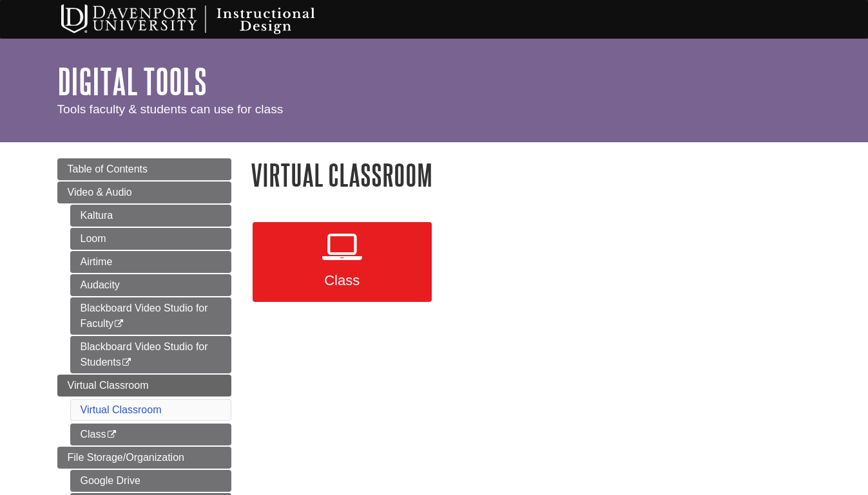 The width and height of the screenshot is (868, 495). I want to click on a: Video & Audio, so click(145, 193).